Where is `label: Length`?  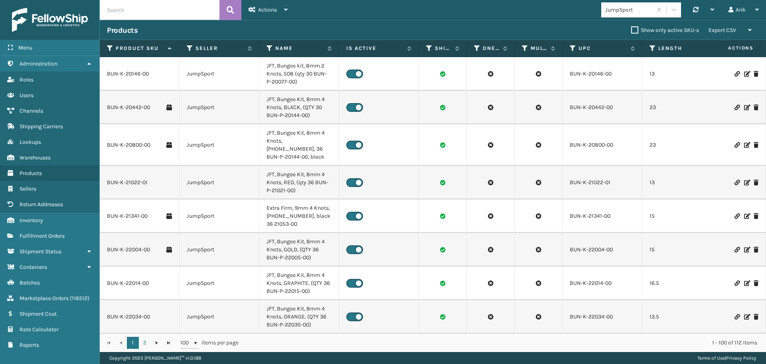
label: Length is located at coordinates (682, 48).